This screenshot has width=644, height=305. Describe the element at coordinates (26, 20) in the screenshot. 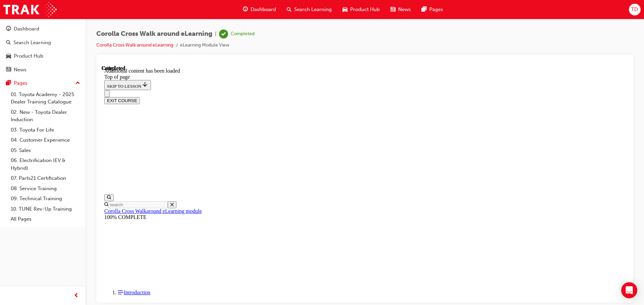

I see `button: SKIP TO LESSON` at that location.